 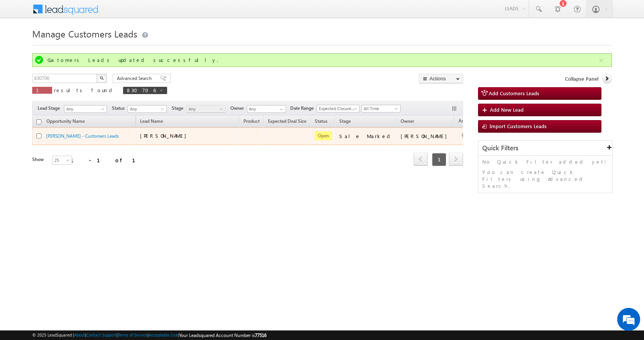 What do you see at coordinates (50, 108) in the screenshot?
I see `span: Lead Stage` at bounding box center [50, 108].